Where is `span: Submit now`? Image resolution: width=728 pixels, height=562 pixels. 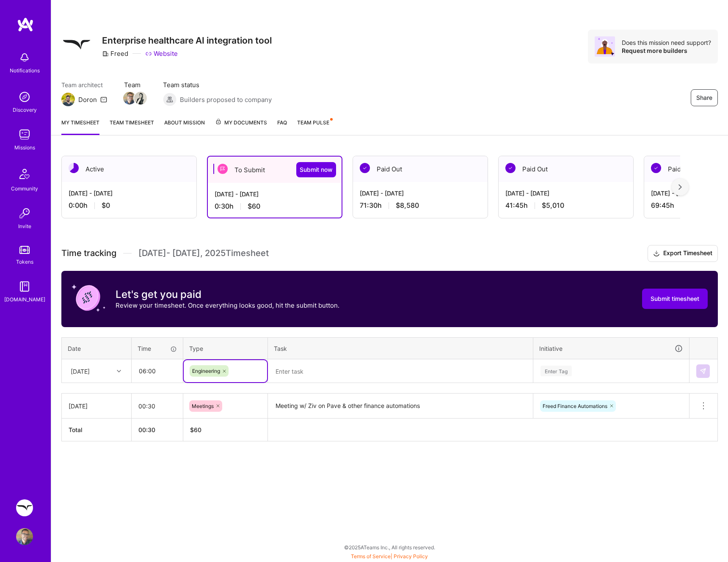
span: Submit now is located at coordinates (316, 170).